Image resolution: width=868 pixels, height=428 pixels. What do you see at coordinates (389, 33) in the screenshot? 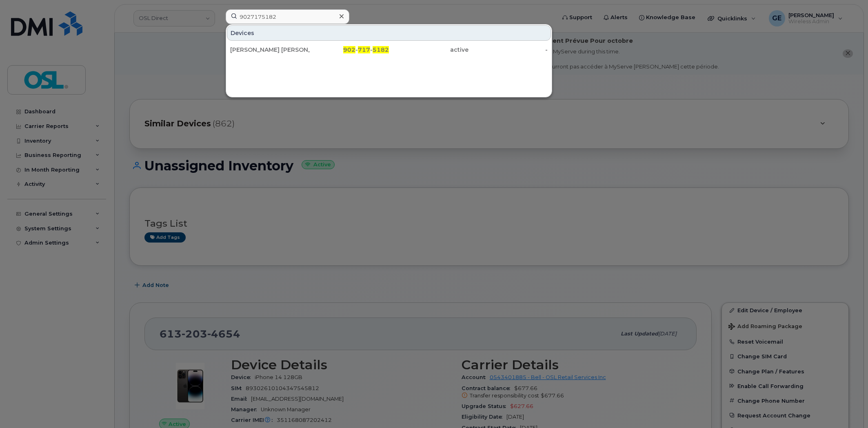
I see `div: Devices` at bounding box center [389, 33].